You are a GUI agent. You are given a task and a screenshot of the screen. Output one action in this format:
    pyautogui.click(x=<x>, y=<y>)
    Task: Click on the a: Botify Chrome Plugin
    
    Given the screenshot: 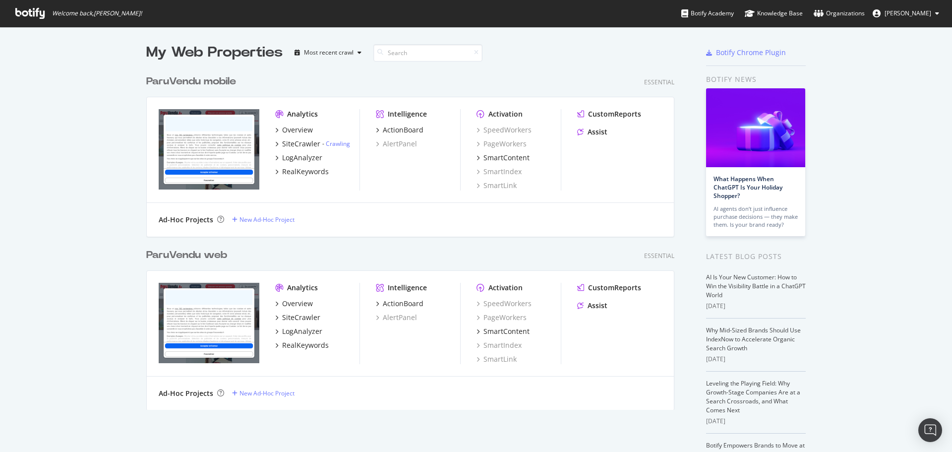 What is the action you would take?
    pyautogui.click(x=746, y=53)
    